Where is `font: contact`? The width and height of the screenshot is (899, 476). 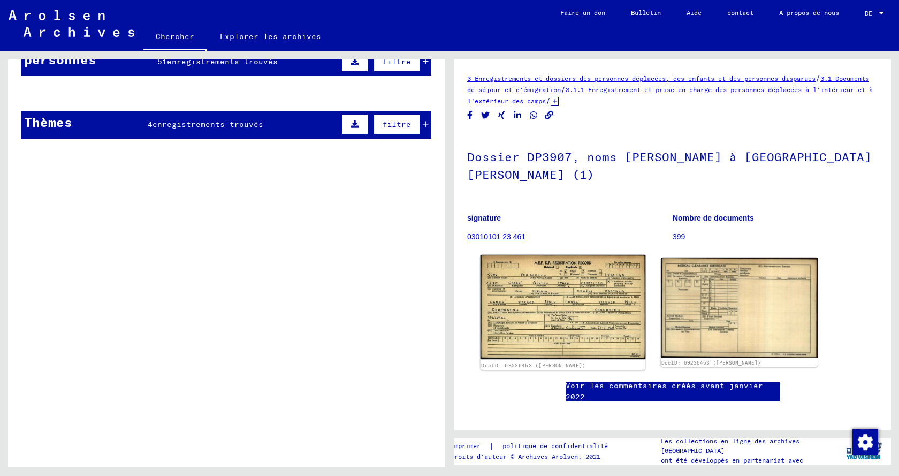 font: contact is located at coordinates (740, 12).